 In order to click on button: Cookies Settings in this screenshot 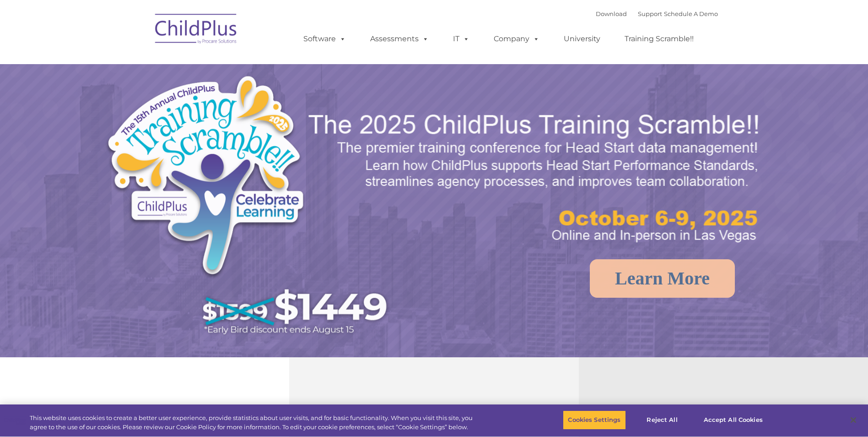, I will do `click(594, 420)`.